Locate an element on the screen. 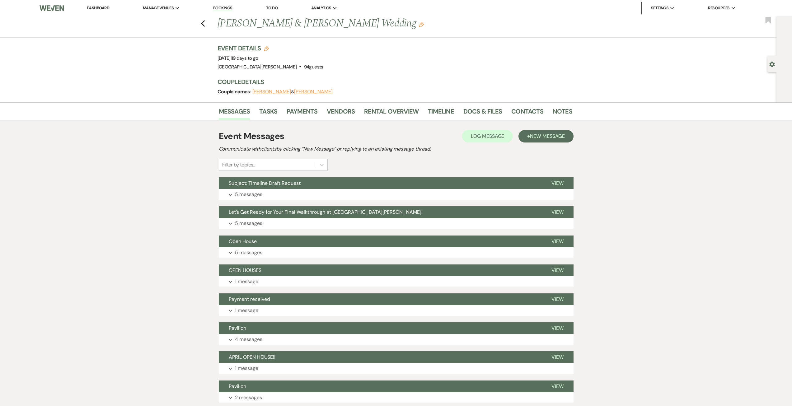 The width and height of the screenshot is (792, 406). span: Log Message is located at coordinates (487, 136).